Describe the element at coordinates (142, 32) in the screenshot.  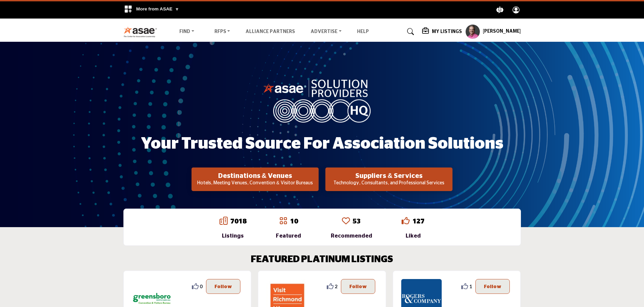
I see `img: Site Logo` at that location.